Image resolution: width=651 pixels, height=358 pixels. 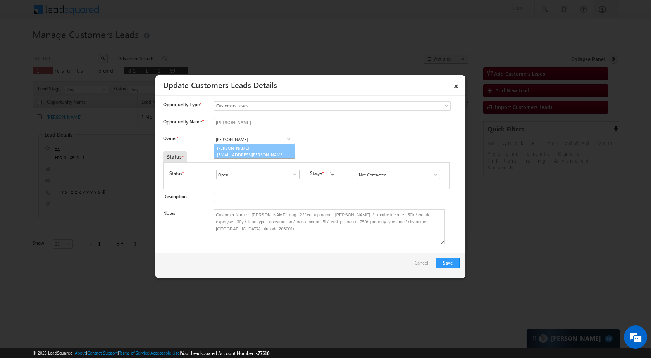 What do you see at coordinates (175, 196) in the screenshot?
I see `label: Description` at bounding box center [175, 196].